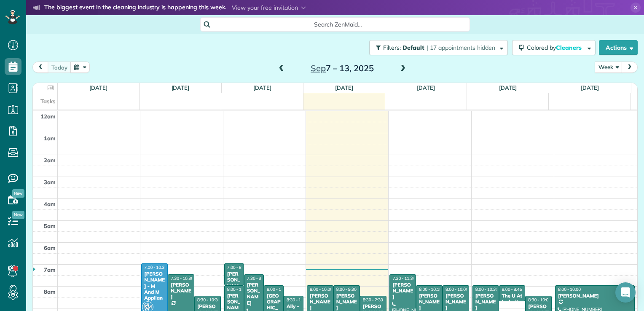  Describe the element at coordinates (461, 48) in the screenshot. I see `span: | 17 appointments hidden` at that location.